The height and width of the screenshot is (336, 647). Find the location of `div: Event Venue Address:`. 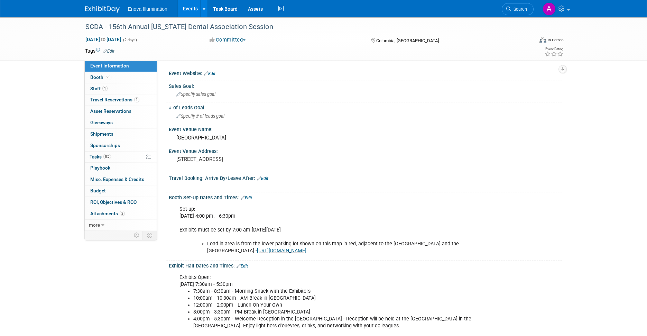

div: Event Venue Address: is located at coordinates (366, 150).